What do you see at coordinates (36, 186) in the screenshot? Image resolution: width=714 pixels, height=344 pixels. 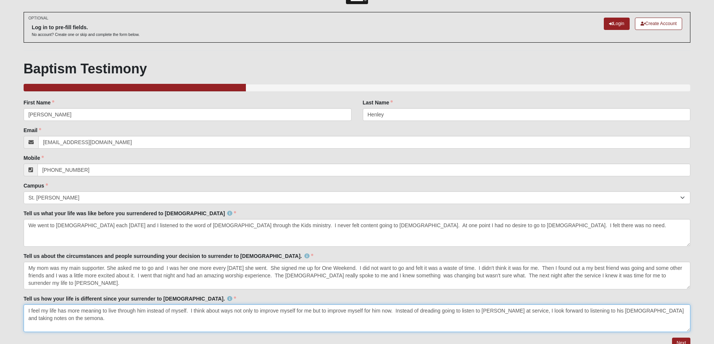 I see `label: Campus` at bounding box center [36, 186].